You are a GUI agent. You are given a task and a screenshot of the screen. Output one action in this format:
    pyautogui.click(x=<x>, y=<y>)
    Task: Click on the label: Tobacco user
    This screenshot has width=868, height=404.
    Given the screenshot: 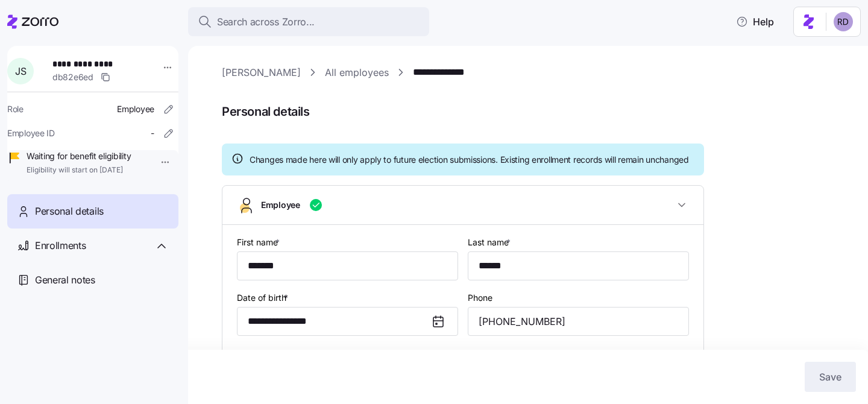 What is the action you would take?
    pyautogui.click(x=494, y=353)
    